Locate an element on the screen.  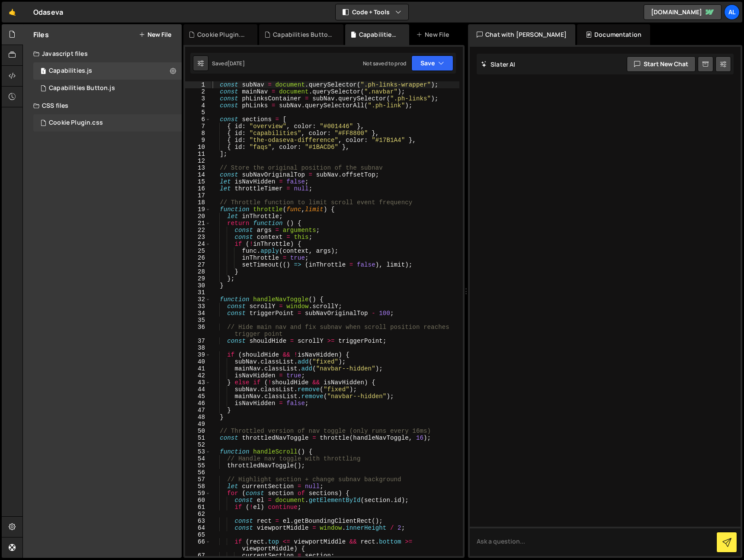
div: 27 is located at coordinates (197, 265).